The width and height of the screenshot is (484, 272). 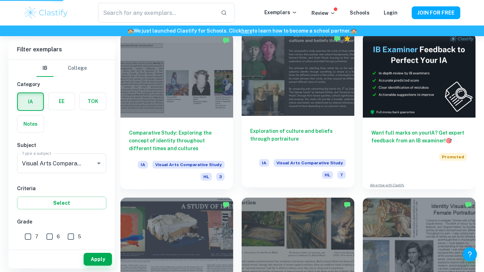 What do you see at coordinates (470, 254) in the screenshot?
I see `button: Help and Feedback` at bounding box center [470, 254].